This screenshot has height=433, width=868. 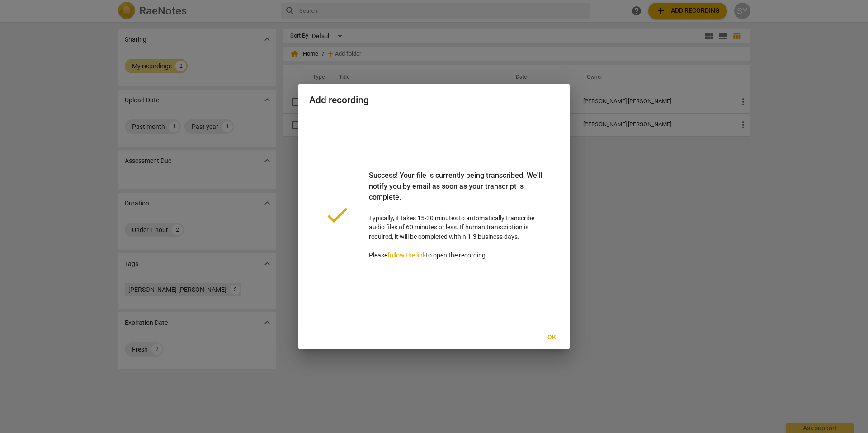 What do you see at coordinates (434, 100) in the screenshot?
I see `h2: Add recording` at bounding box center [434, 100].